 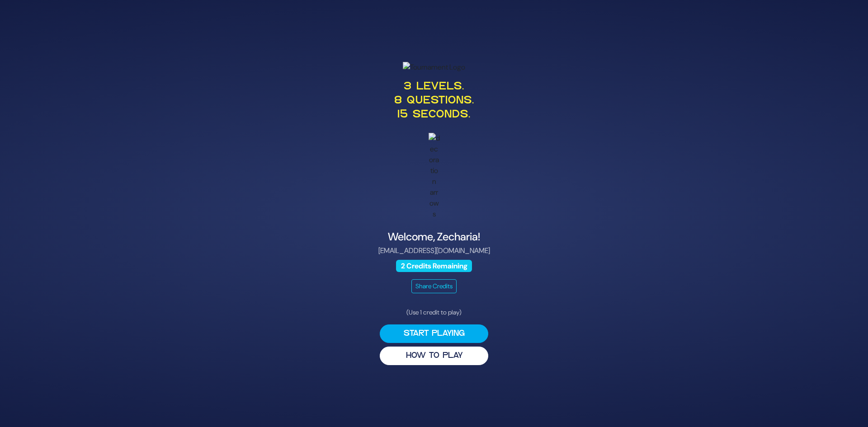 What do you see at coordinates (434, 237) in the screenshot?
I see `h4: Welcome, Zecharia!` at bounding box center [434, 237].